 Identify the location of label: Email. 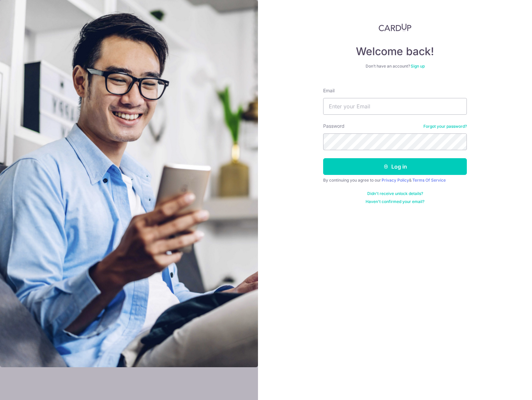
(329, 91).